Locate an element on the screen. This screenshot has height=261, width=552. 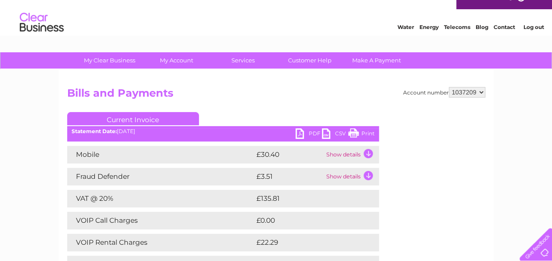
td: £135.81 is located at coordinates (308, 199).